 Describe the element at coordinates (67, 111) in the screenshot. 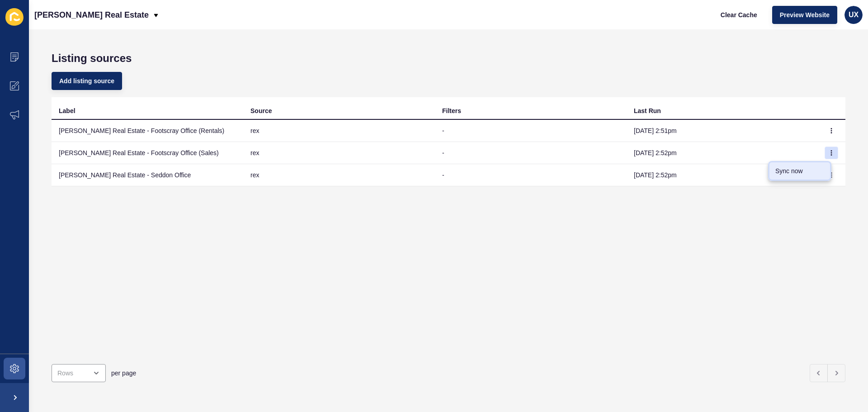

I see `div: Label` at that location.